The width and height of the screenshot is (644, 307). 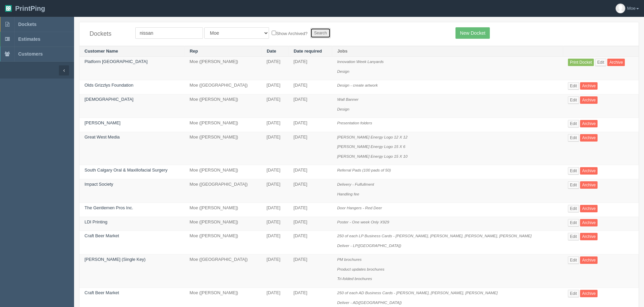 What do you see at coordinates (274, 33) in the screenshot?
I see `input: Show Archived?` at bounding box center [274, 33].